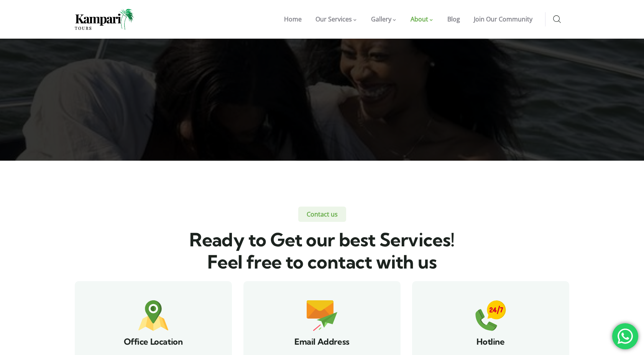 This screenshot has height=355, width=644. Describe the element at coordinates (502, 19) in the screenshot. I see `span: Join Our Community` at that location.